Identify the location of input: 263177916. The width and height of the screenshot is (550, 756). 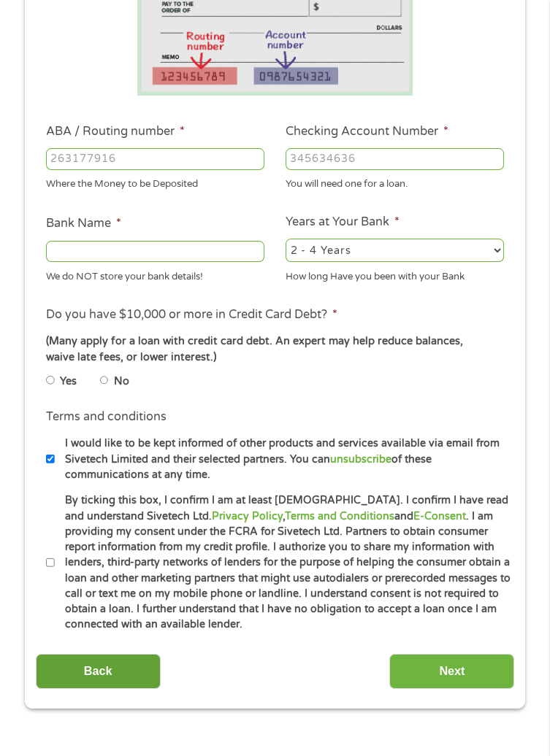
(155, 159).